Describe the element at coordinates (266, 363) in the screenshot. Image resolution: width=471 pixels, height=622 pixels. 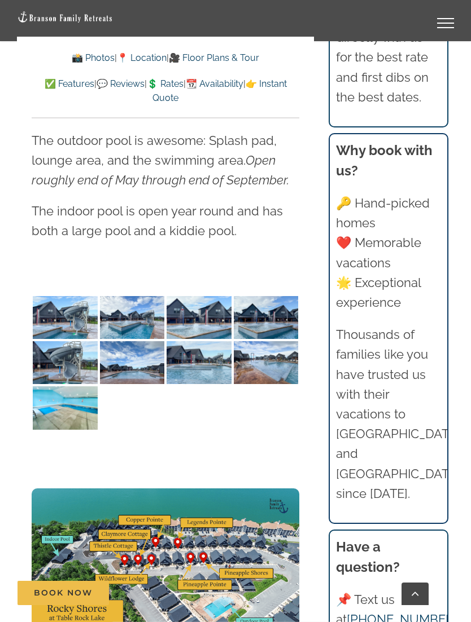
I see `img: Rocky-Shores-neighborhood-pool-1106-scaled` at that location.